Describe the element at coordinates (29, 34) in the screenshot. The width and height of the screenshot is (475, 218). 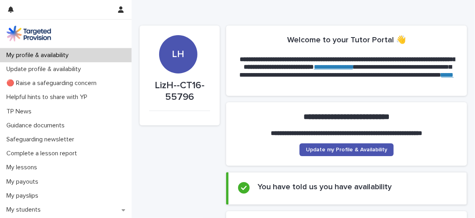
I see `img: M5nRWzHhSzIhMunXDL62` at that location.